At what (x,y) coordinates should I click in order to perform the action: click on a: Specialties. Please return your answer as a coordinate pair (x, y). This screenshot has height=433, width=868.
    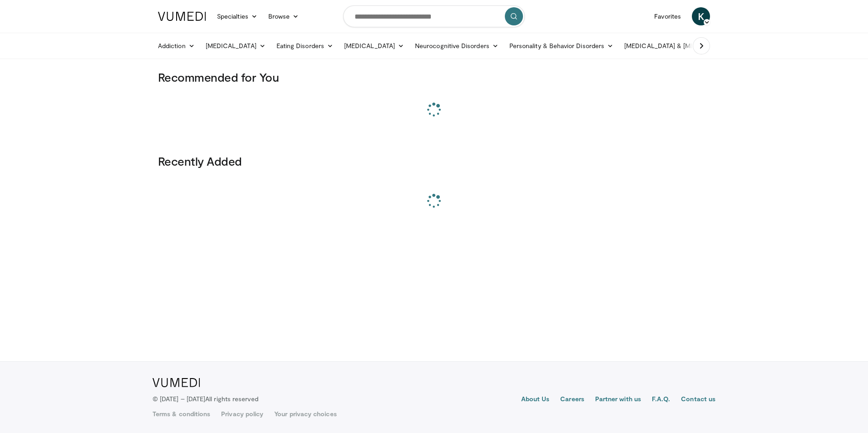
    Looking at the image, I should click on (237, 17).